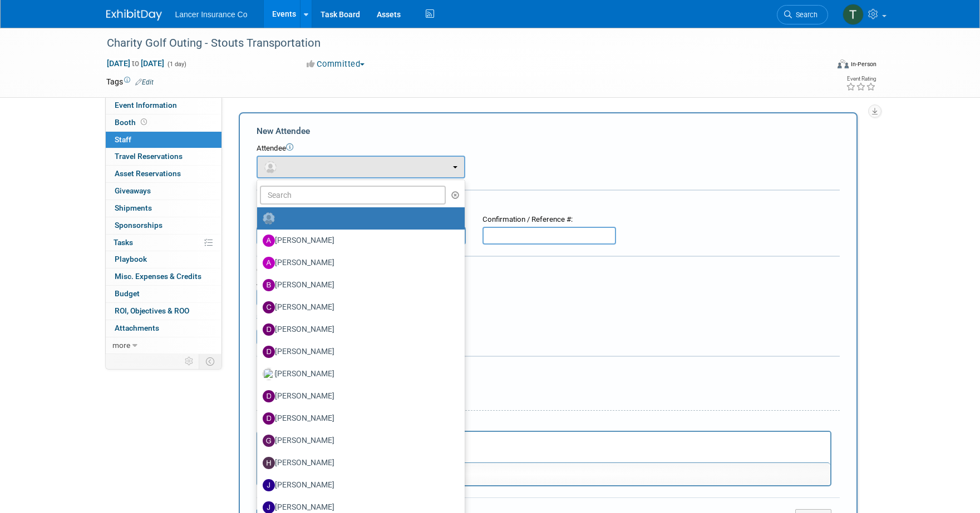 The image size is (980, 513). Describe the element at coordinates (137, 328) in the screenshot. I see `span: Attachments` at that location.